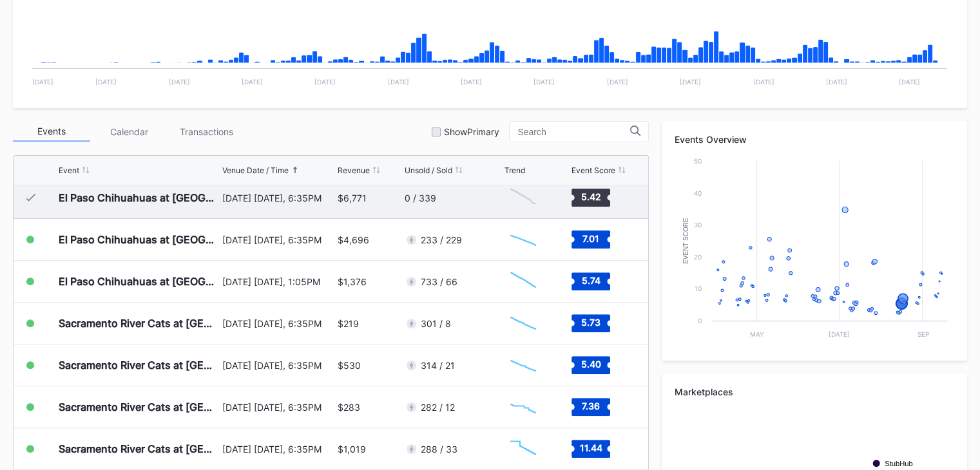 This screenshot has width=980, height=470. I want to click on div: $1,019, so click(352, 449).